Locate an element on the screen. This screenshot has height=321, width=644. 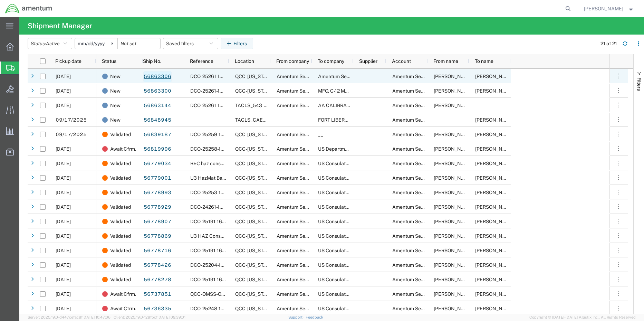
span: TACLS_CAE-Columbia, SC is located at coordinates (286, 120).